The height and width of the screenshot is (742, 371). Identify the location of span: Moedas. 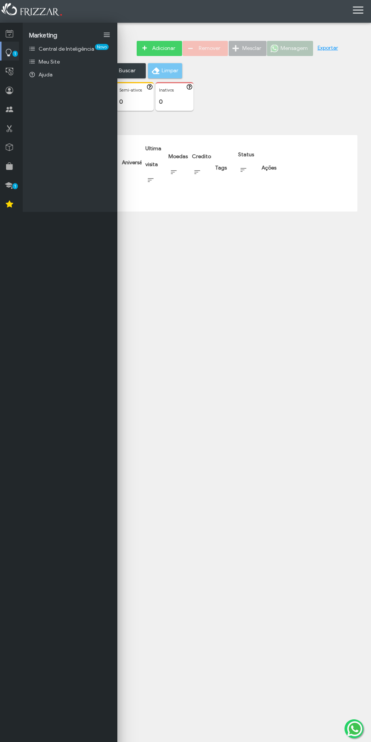
(178, 156).